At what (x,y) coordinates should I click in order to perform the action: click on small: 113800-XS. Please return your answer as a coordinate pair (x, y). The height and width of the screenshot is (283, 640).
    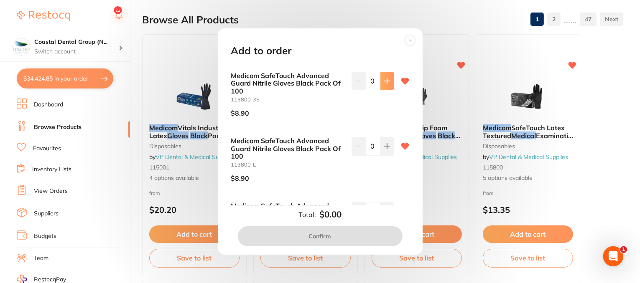
    Looking at the image, I should click on (288, 99).